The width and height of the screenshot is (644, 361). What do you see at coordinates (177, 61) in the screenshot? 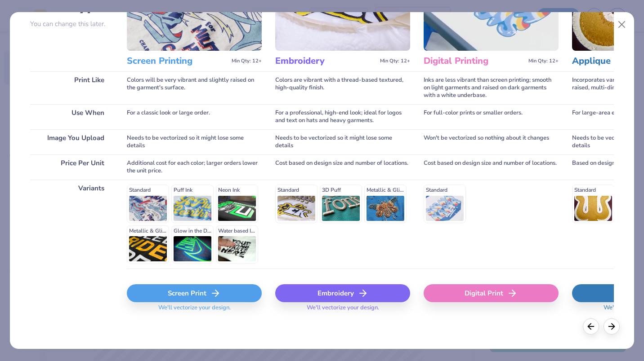
I see `h3: Screen Printing` at bounding box center [177, 61].